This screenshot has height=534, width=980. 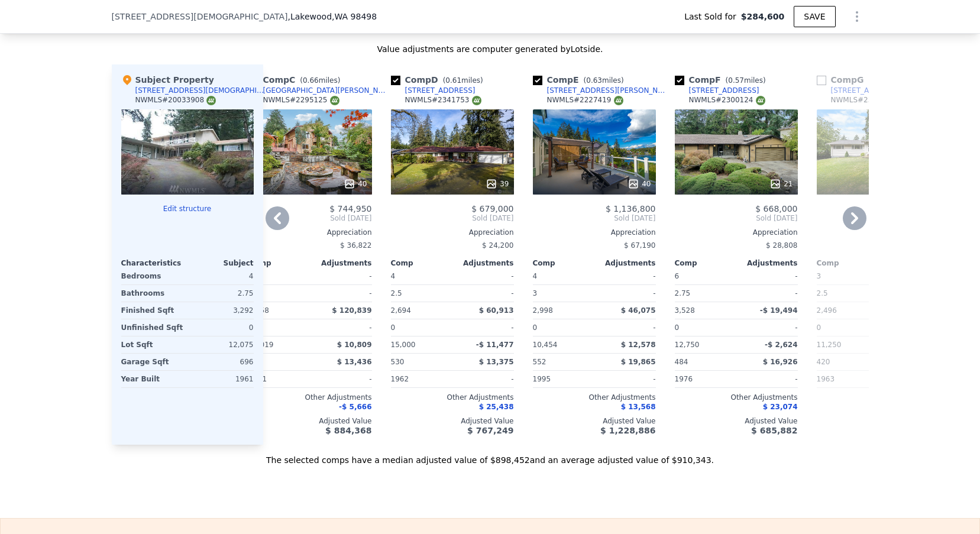 What do you see at coordinates (301, 100) in the screenshot?
I see `div: NWMLS # 2295125` at bounding box center [301, 100].